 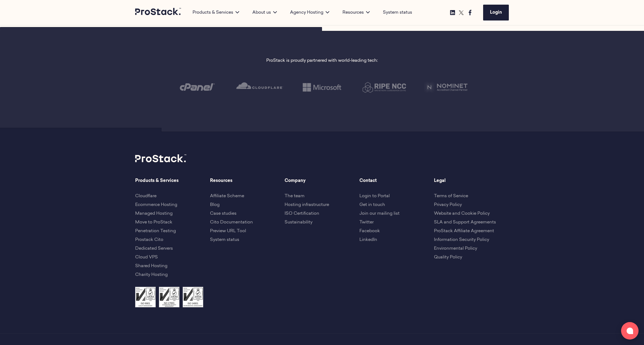 What do you see at coordinates (155, 231) in the screenshot?
I see `a: Penetration Testing` at bounding box center [155, 231].